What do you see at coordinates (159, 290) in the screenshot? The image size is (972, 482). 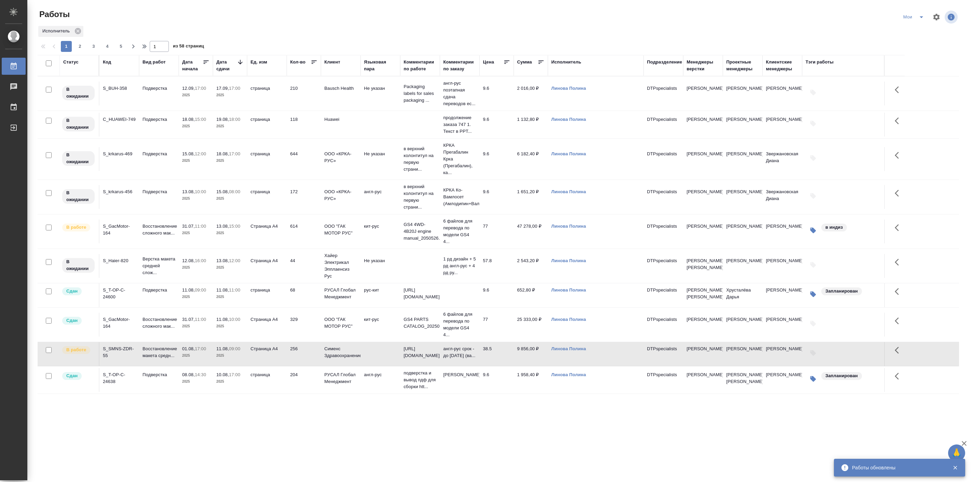 I see `p: Подверстка` at bounding box center [159, 290].